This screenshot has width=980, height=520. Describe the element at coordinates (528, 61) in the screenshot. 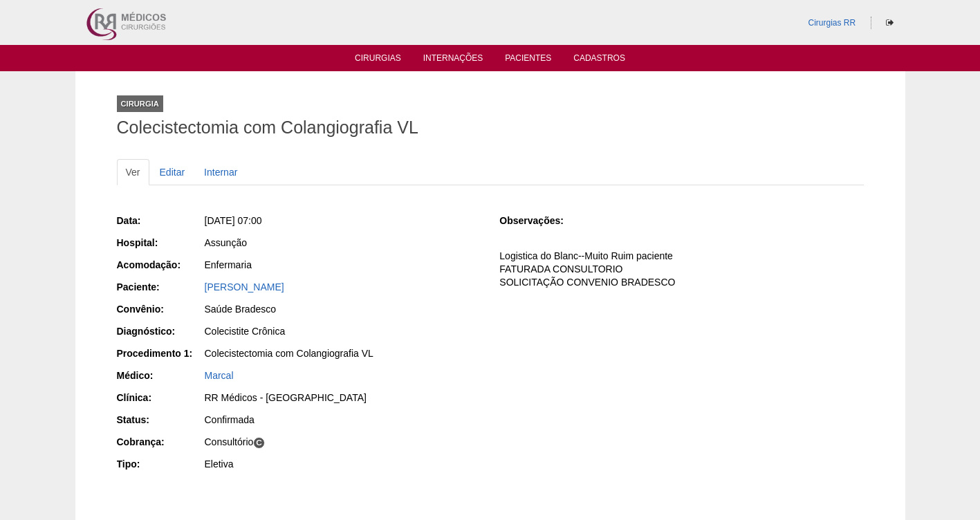

I see `a: Pacientes` at that location.